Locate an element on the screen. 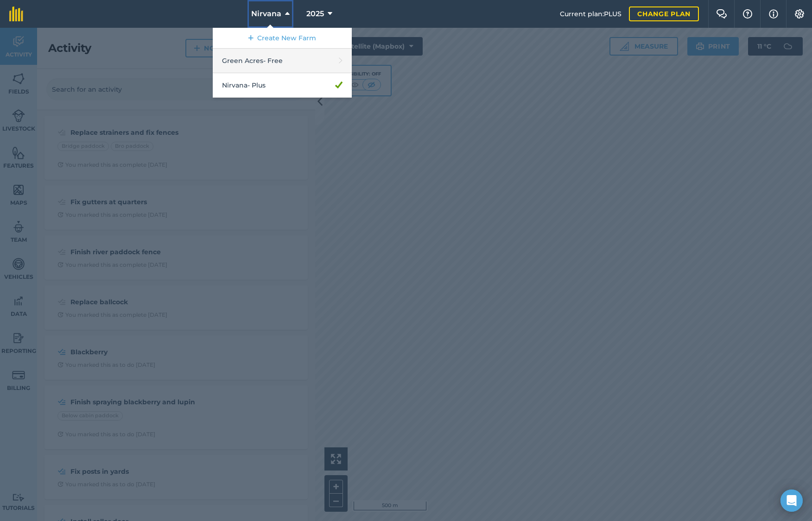 The image size is (812, 521). img: svg+xml;base64,PHN2ZyB4bWxucz0iaHR0cDovL3d3dy53My5vcmcvMjAwMC9zdmciIHdpZHRoPSIxNyIgaGVpZ2h0PSIxNy... is located at coordinates (774, 14).